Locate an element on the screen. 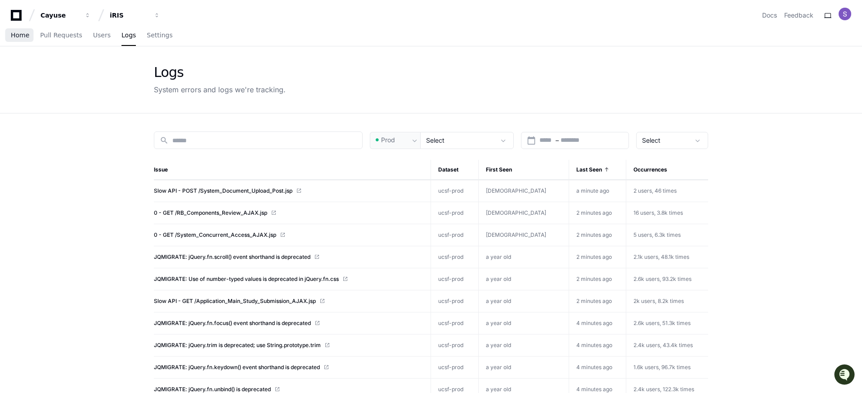  span: Prod is located at coordinates (388, 140).